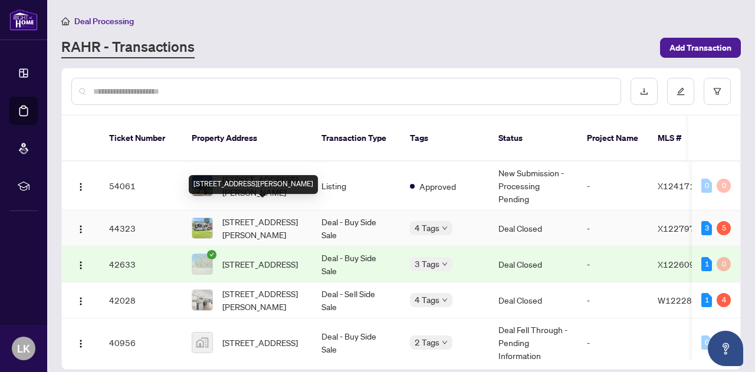 This screenshot has width=755, height=372. I want to click on span: Deal Processing, so click(104, 21).